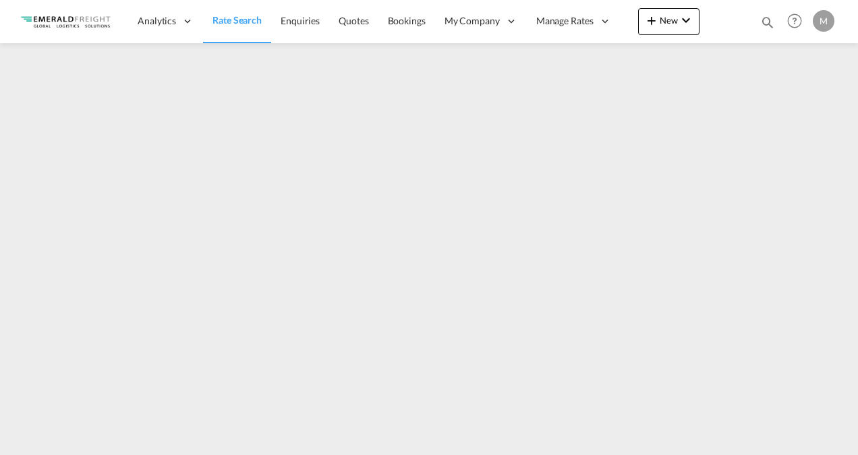 The image size is (858, 455). What do you see at coordinates (65, 21) in the screenshot?
I see `img: c4318bc049f311eda2ff698fe6a37287.png` at bounding box center [65, 21].